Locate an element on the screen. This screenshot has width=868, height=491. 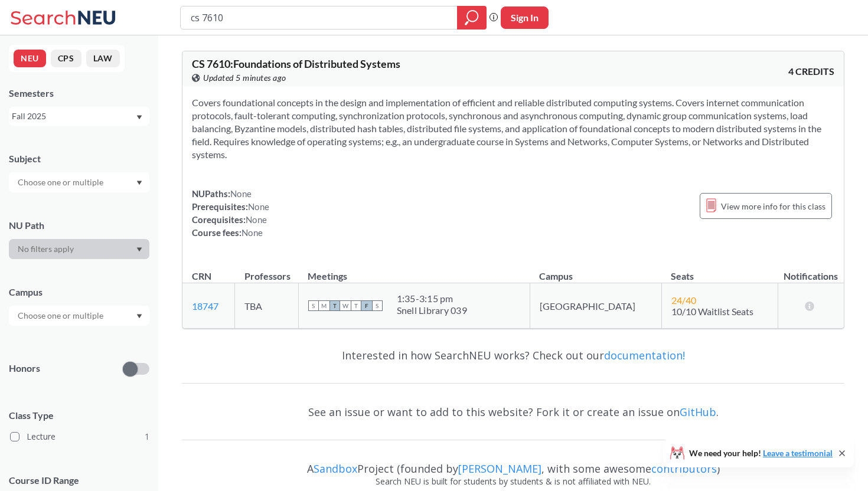
div: Subject is located at coordinates (79, 159).